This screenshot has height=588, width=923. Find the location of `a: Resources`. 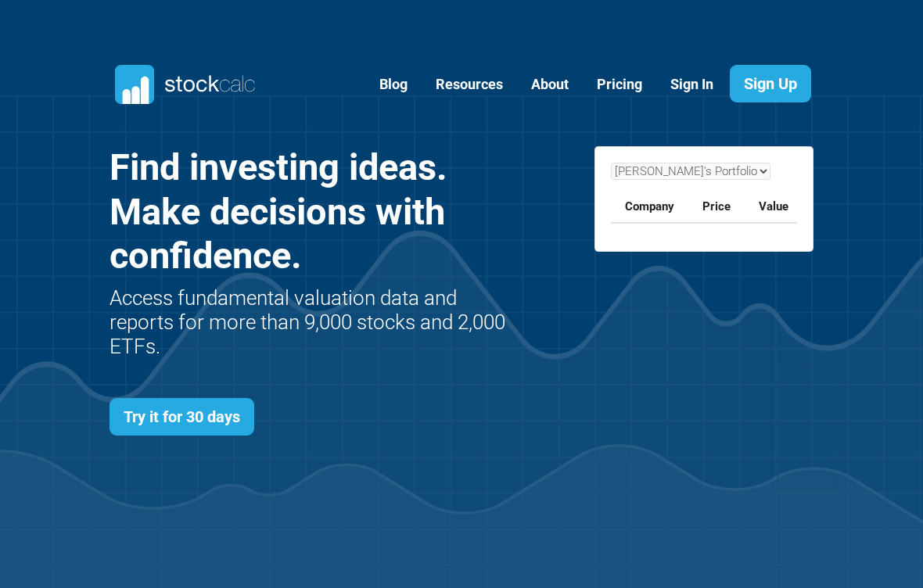

a: Resources is located at coordinates (469, 85).